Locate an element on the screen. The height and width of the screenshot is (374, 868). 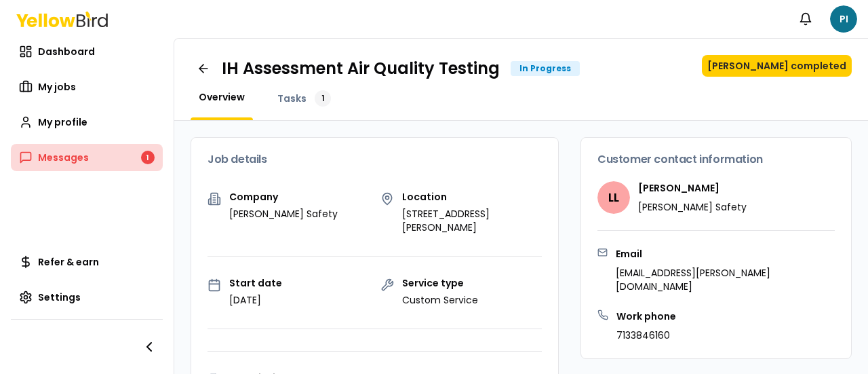
p: 7133846160 is located at coordinates (646, 336).